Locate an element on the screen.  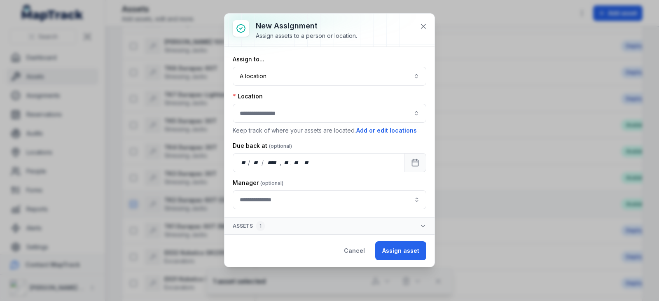
label: Due back at is located at coordinates (262, 146).